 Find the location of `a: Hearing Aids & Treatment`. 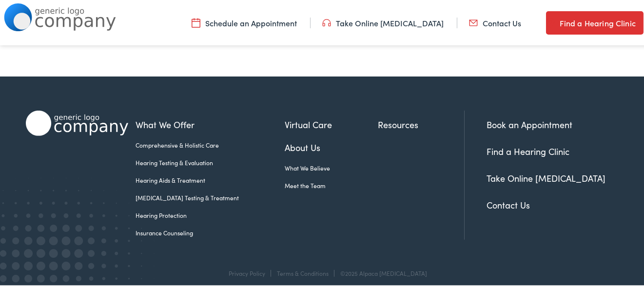

a: Hearing Aids & Treatment is located at coordinates (210, 179).